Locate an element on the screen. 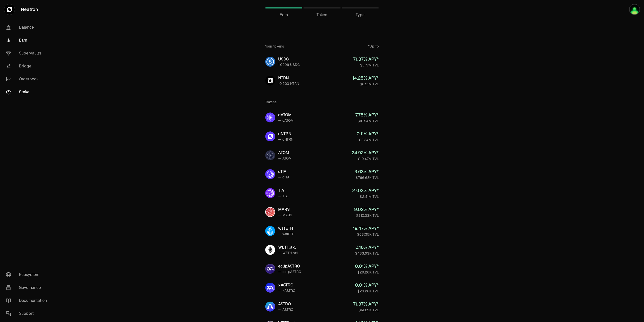 This screenshot has height=322, width=644. a: WETH.axlWETH.axl— WETH.axl0.16% APY*$433.63K TVL is located at coordinates (322, 250).